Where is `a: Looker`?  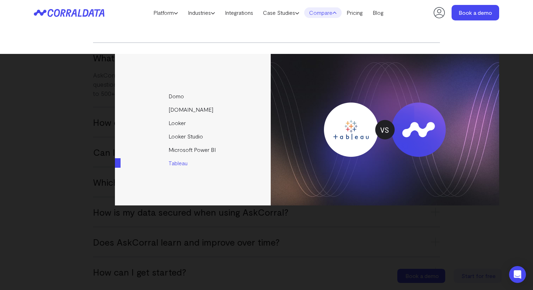 a: Looker is located at coordinates (193, 123).